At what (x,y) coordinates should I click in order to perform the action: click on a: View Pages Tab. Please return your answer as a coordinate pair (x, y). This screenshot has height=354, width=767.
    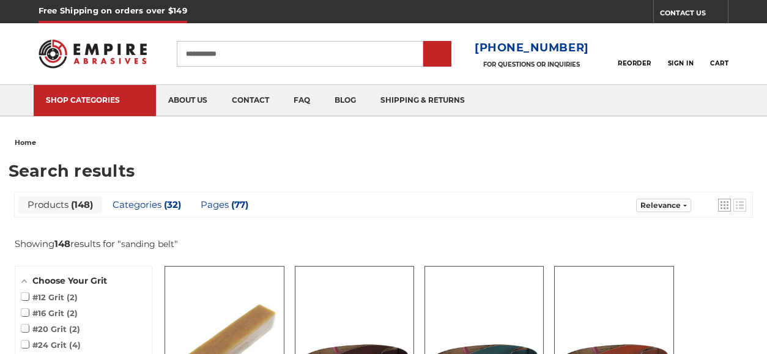
    Looking at the image, I should click on (224, 205).